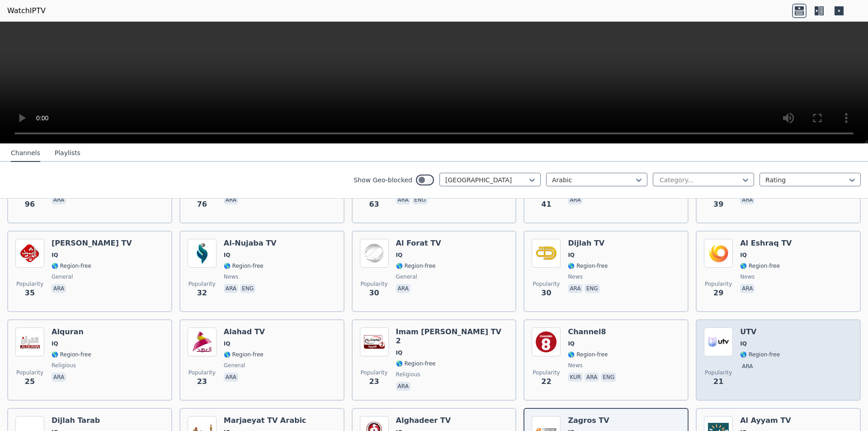 This screenshot has height=431, width=868. I want to click on h6: Al Forat TV, so click(418, 243).